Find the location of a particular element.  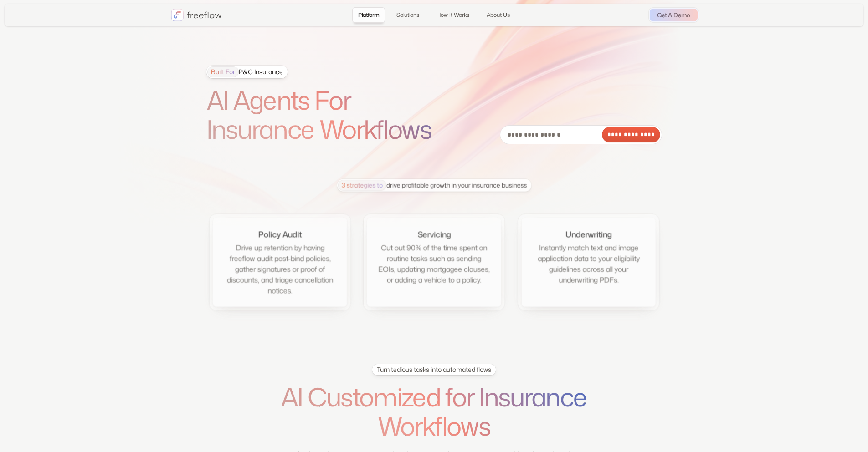

div: P&C Insurance is located at coordinates (245, 72).